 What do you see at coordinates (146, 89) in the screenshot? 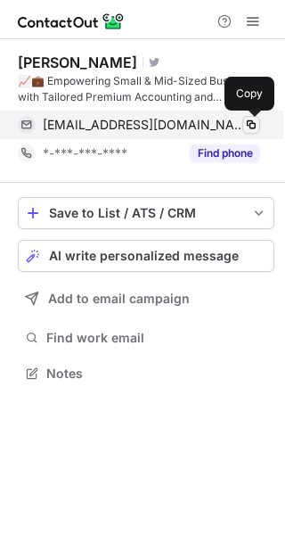
I see `div: 📈💼 Empowering Small & Mid-Sized Businesses with Tailored Premium Accounting and Outsourcing Finan...` at bounding box center [146, 89].